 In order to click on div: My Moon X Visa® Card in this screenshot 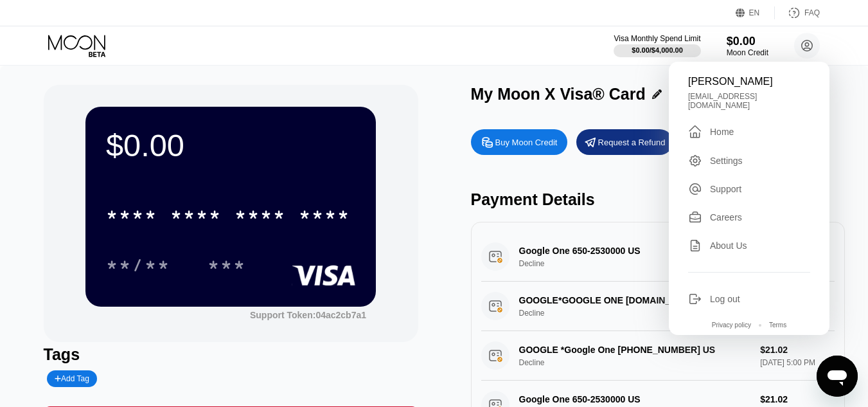, I will do `click(559, 94)`.